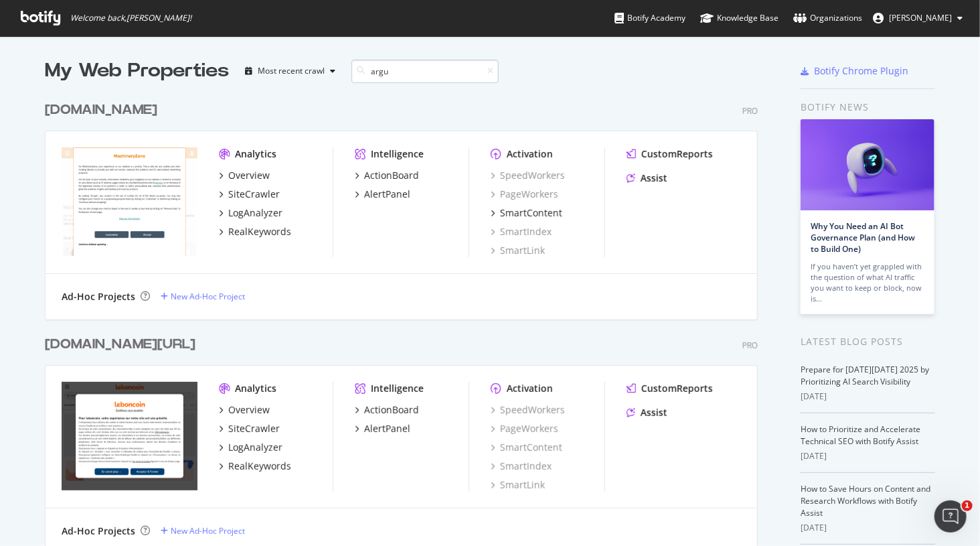  I want to click on div: If you haven’t yet grappled with the question of what AI traffic you want to keep or block, now is…, so click(868, 282).